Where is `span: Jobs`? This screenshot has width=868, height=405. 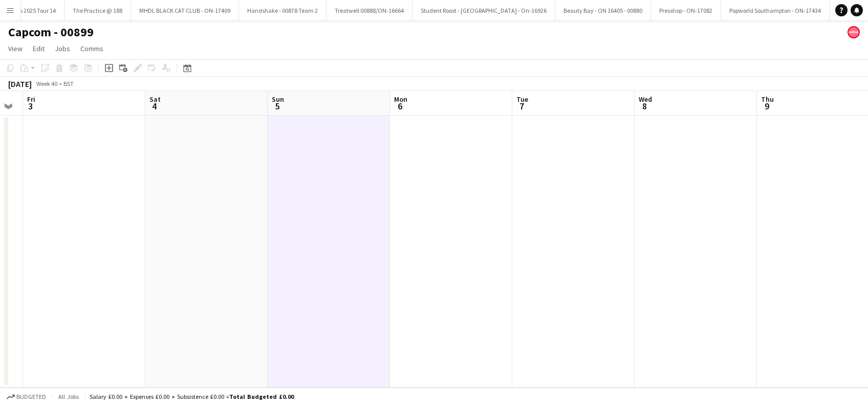 span: Jobs is located at coordinates (62, 49).